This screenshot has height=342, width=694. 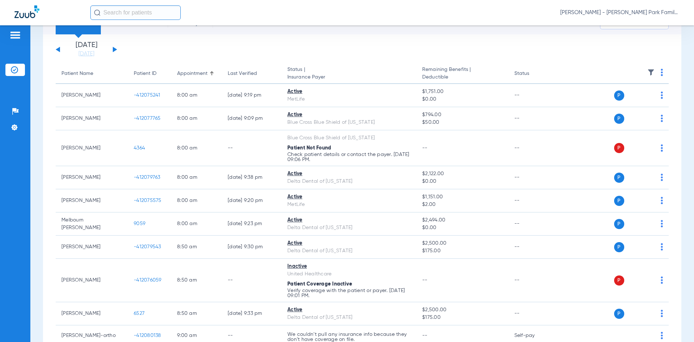 I want to click on span: $794.00, so click(x=463, y=115).